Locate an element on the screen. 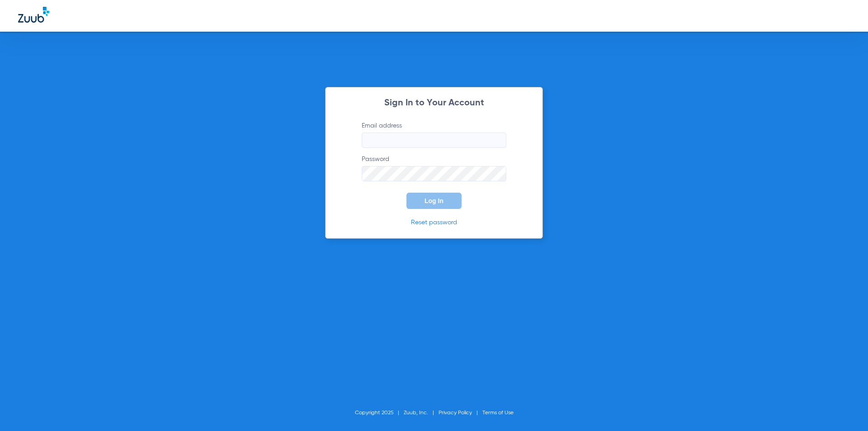 The width and height of the screenshot is (868, 431). label: Password is located at coordinates (434, 168).